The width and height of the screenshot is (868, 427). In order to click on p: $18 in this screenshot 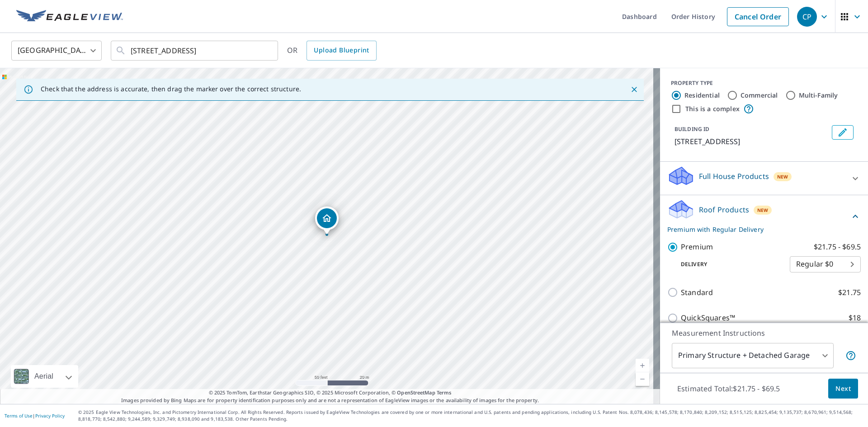, I will do `click(855, 318)`.